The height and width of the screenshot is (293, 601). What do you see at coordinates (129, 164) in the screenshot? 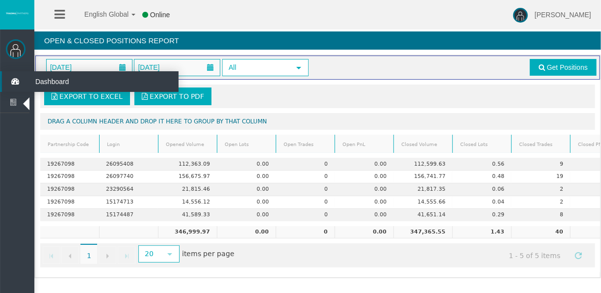
I see `td: 26095408` at bounding box center [129, 164].